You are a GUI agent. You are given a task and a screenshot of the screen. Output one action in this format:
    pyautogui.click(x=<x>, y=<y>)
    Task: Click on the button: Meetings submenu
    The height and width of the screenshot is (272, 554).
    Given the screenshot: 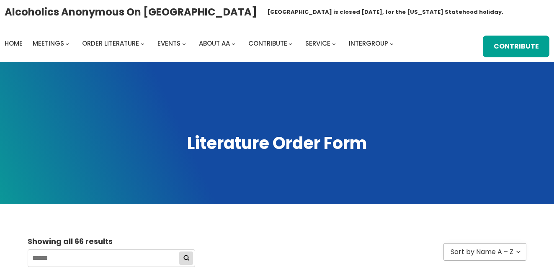 What is the action you would take?
    pyautogui.click(x=67, y=43)
    